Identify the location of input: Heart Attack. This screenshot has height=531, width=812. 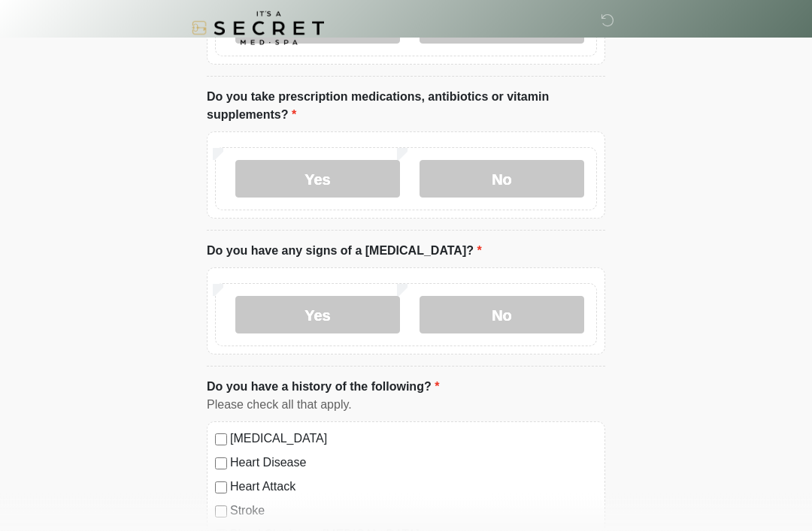
(221, 488).